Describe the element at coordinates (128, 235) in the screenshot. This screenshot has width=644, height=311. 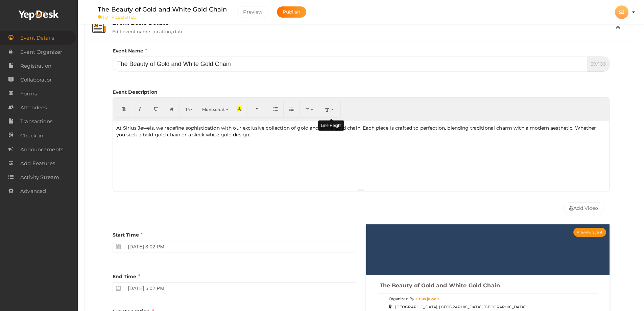
I see `label: Start Time` at that location.